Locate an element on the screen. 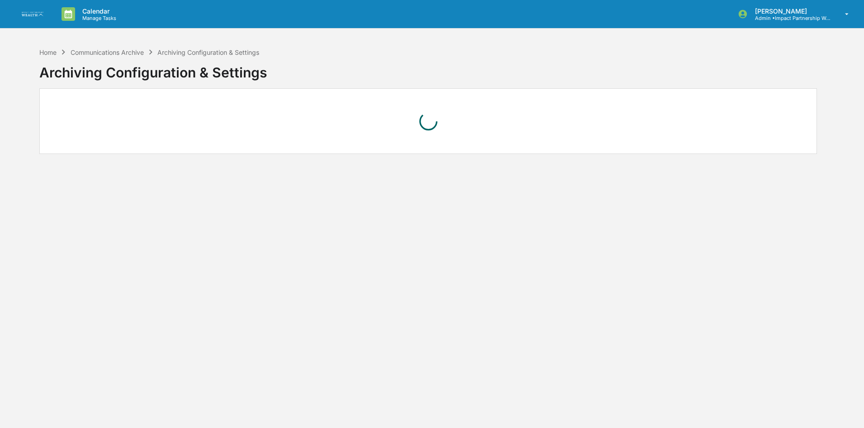 The image size is (864, 428). div: Home is located at coordinates (48, 52).